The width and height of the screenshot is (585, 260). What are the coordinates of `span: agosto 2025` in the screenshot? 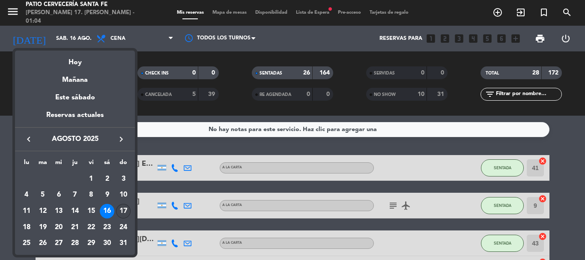 It's located at (75, 139).